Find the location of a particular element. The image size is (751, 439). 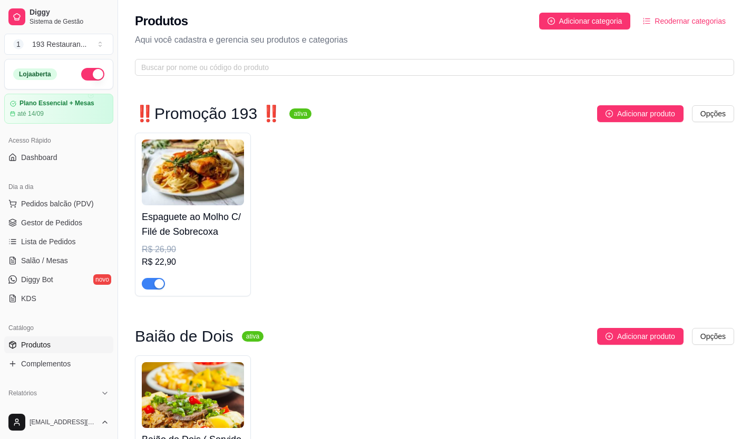

div: Dia a dia is located at coordinates (58, 187).